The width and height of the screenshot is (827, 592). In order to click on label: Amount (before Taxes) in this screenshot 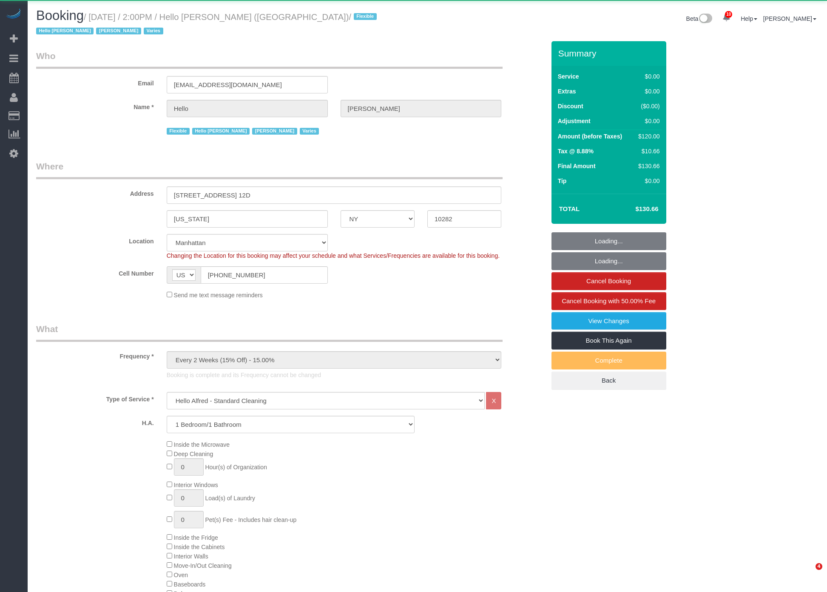, I will do `click(589, 136)`.